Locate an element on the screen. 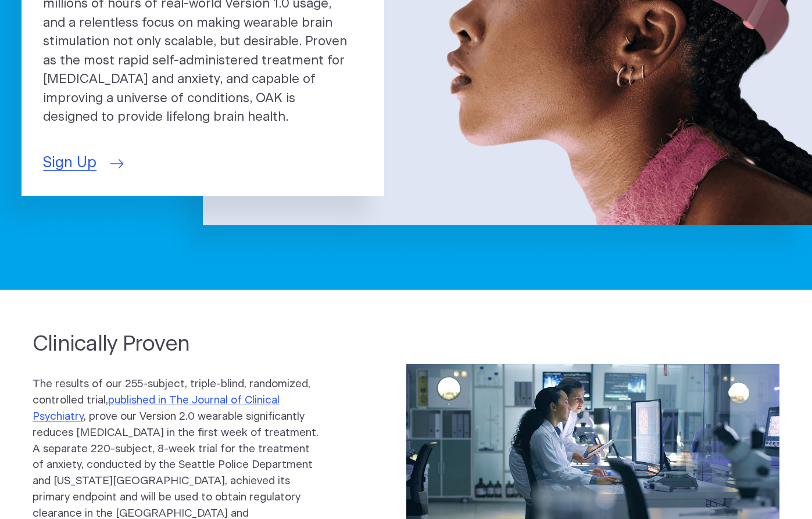 The image size is (812, 519). span: Sign Up is located at coordinates (69, 163).